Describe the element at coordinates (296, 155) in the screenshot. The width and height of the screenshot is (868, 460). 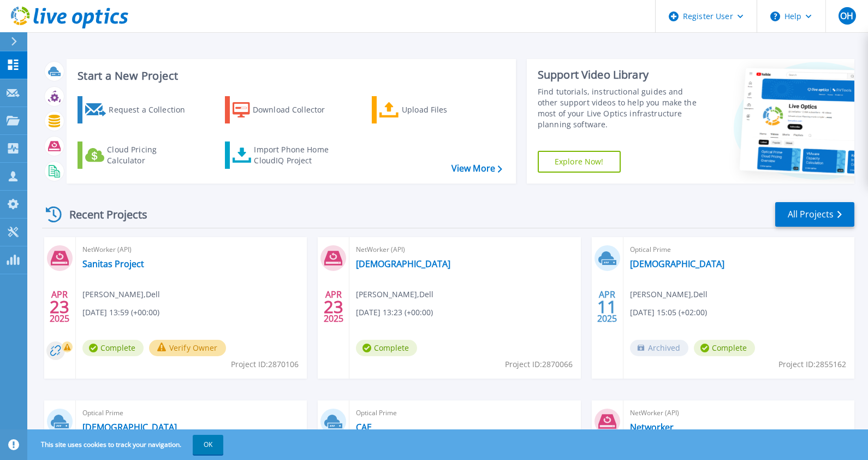
I see `div: Import Phone Home CloudIQ Project` at that location.